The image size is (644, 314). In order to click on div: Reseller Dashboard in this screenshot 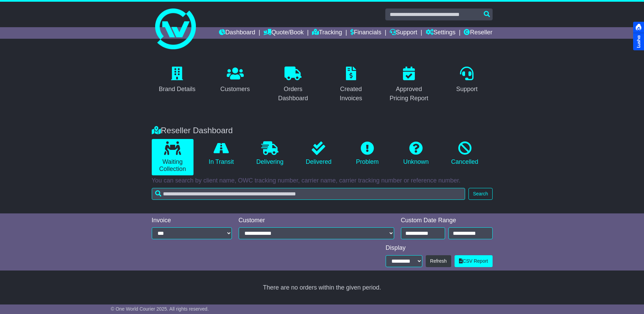, I will do `click(322, 131)`.